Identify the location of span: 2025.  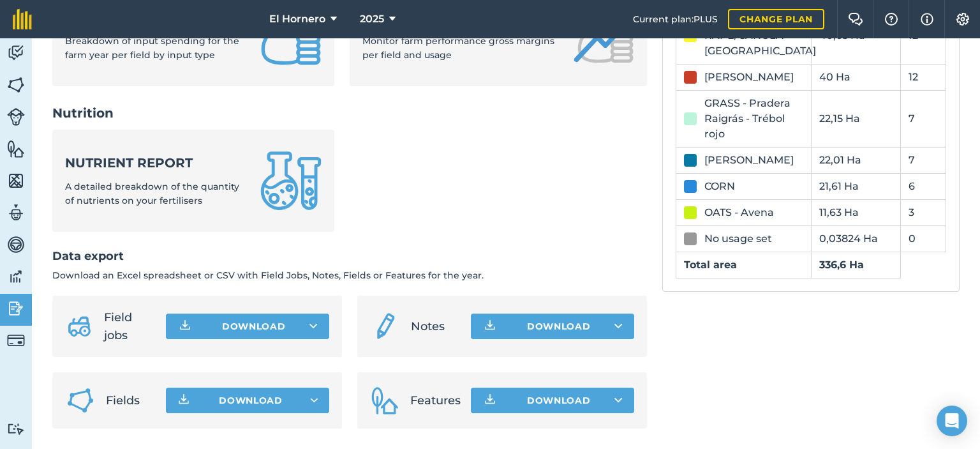
(372, 19).